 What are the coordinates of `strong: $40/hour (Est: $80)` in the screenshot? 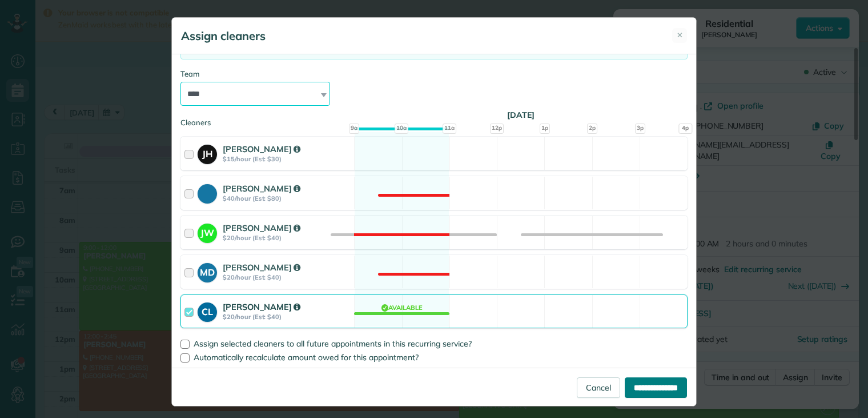 It's located at (287, 198).